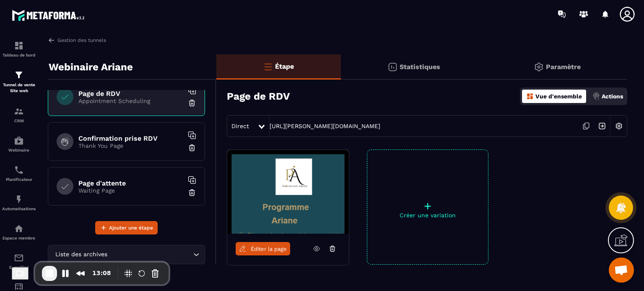 The width and height of the screenshot is (644, 291). What do you see at coordinates (19, 267) in the screenshot?
I see `p: E-mailing` at bounding box center [19, 267].